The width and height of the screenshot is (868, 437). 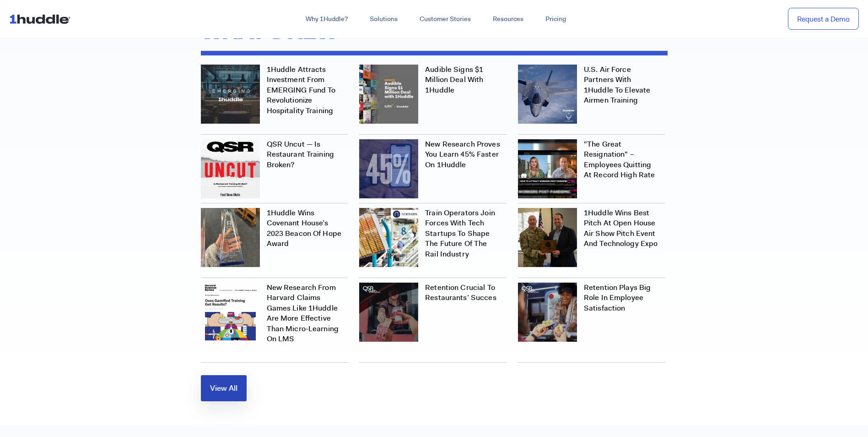 What do you see at coordinates (620, 228) in the screenshot?
I see `a: 1Huddle Wins Best Pitch at Open House Air Show Pitch Event and Technology Expo` at bounding box center [620, 228].